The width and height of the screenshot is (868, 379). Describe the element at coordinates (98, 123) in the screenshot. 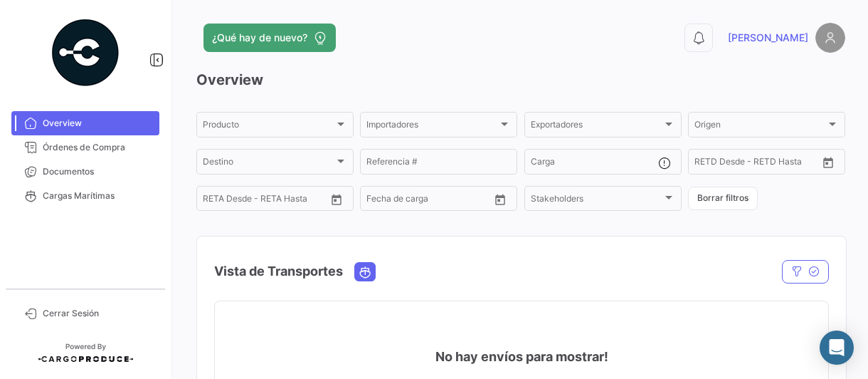

I see `span: Overview` at that location.